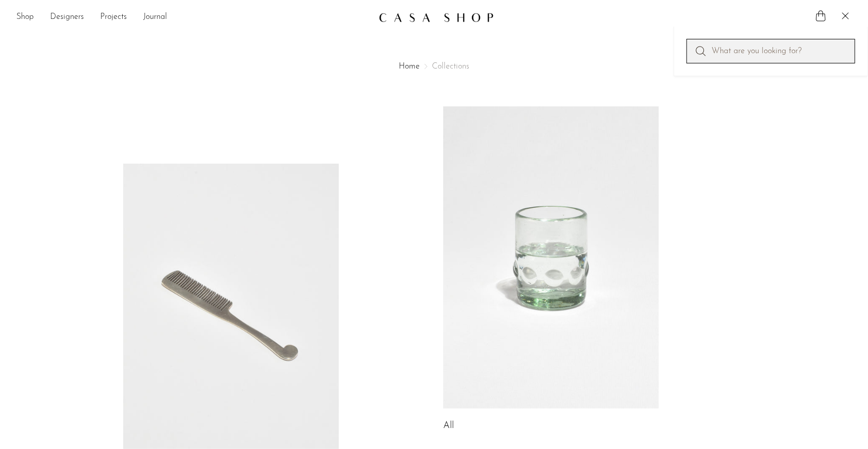 The height and width of the screenshot is (449, 868). I want to click on nav: Breadcrumbs, so click(434, 66).